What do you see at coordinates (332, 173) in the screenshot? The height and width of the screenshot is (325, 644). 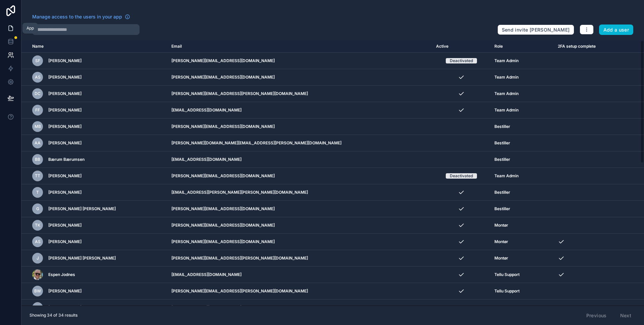 I see `div: scrollable content` at bounding box center [332, 173].